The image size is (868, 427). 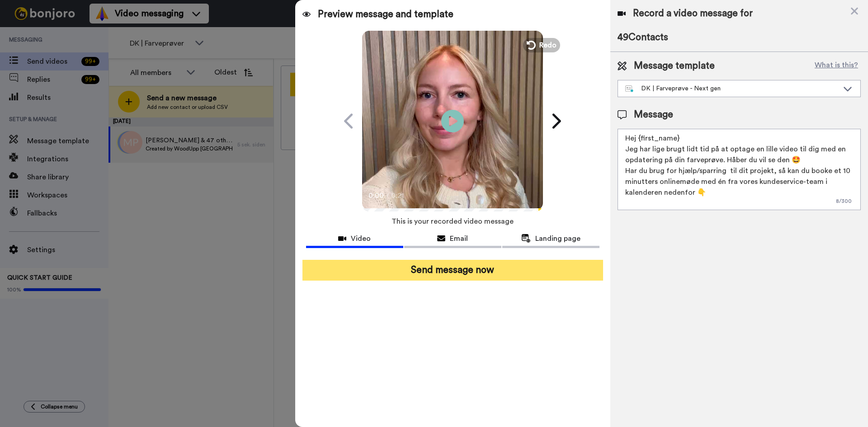 I want to click on span: 0:00, so click(x=376, y=195).